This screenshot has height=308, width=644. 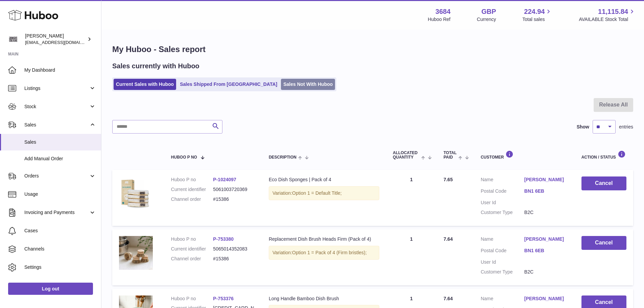 I want to click on img: theinternationalventure@gmail.com, so click(x=13, y=39).